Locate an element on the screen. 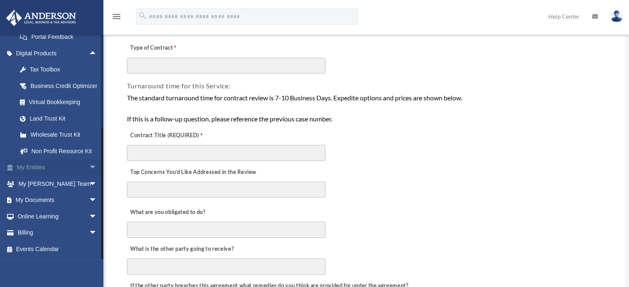  div: Virtual Bookkeeping is located at coordinates (64, 102).